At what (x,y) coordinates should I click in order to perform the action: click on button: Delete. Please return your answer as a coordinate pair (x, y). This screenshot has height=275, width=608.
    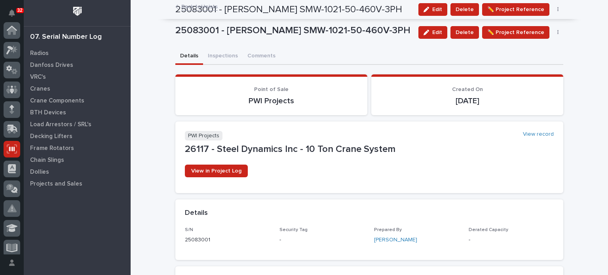
    Looking at the image, I should click on (465, 32).